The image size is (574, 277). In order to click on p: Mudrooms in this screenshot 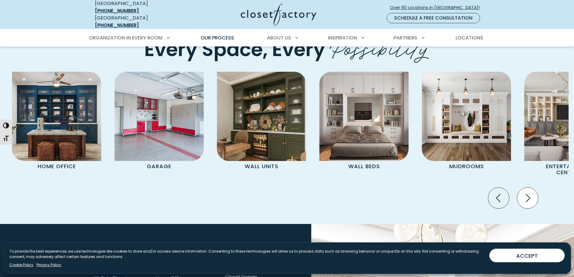, I will do `click(466, 166)`.